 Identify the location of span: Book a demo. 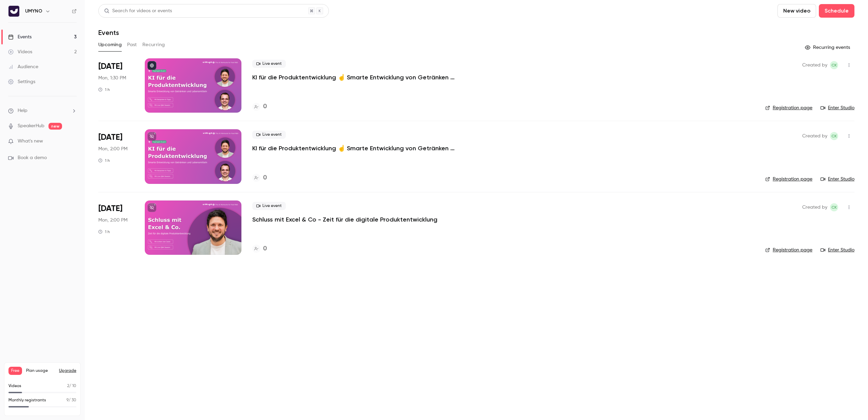
(33, 158).